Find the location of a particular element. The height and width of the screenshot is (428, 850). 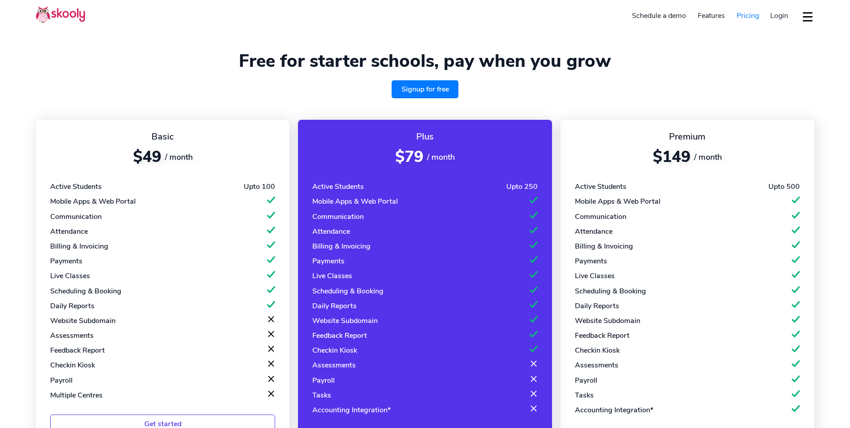

div: Multiple Centres is located at coordinates (76, 395).